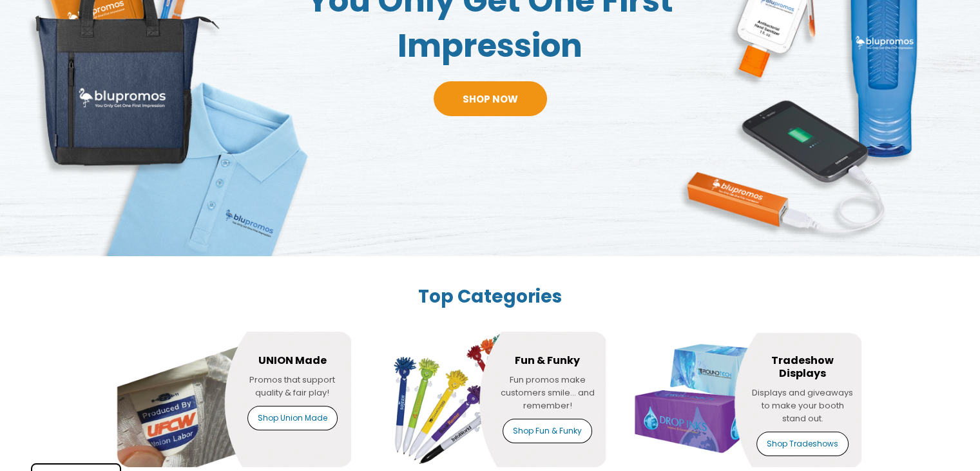  Describe the element at coordinates (742, 399) in the screenshot. I see `img: tile19.png` at that location.